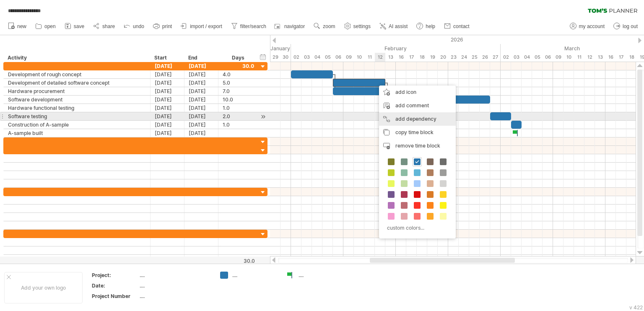 The height and width of the screenshot is (311, 644). I want to click on div: Start, so click(167, 58).